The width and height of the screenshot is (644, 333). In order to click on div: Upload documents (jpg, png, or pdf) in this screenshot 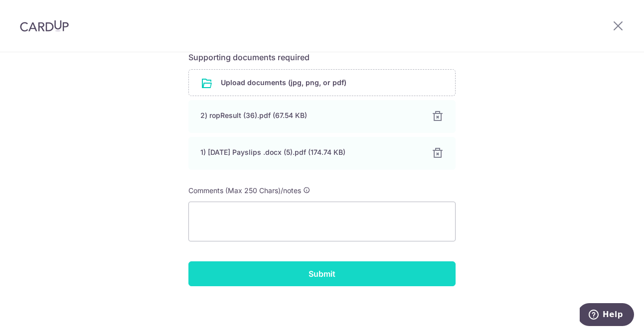, I will do `click(322, 83)`.